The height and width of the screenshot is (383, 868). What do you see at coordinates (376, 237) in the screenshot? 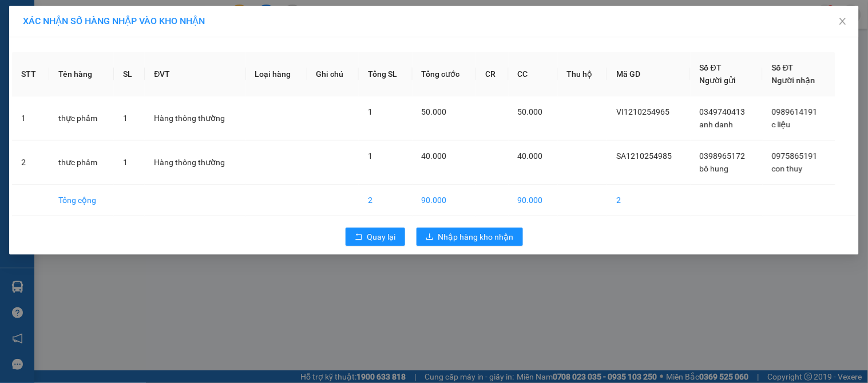
I see `button: rollbackQuay lại` at bounding box center [376, 237].